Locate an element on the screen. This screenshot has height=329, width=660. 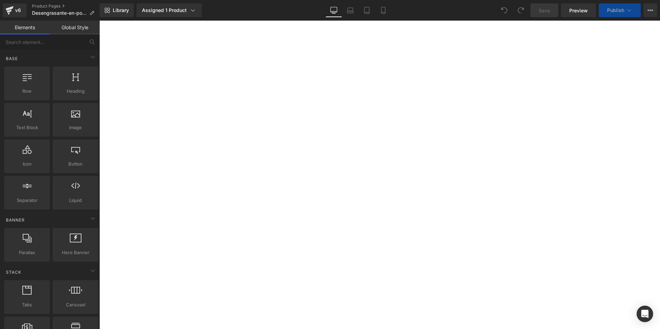
span: Base is located at coordinates (12, 58).